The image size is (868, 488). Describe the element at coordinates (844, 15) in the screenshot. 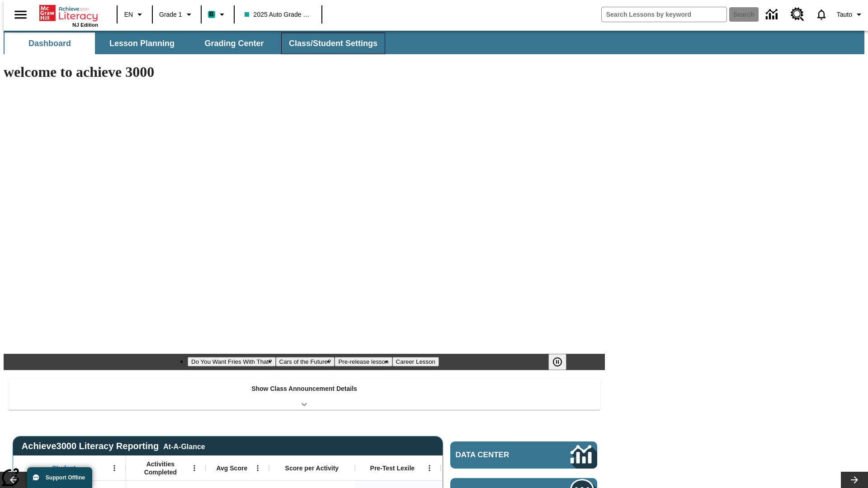

I see `span: Tauto` at that location.